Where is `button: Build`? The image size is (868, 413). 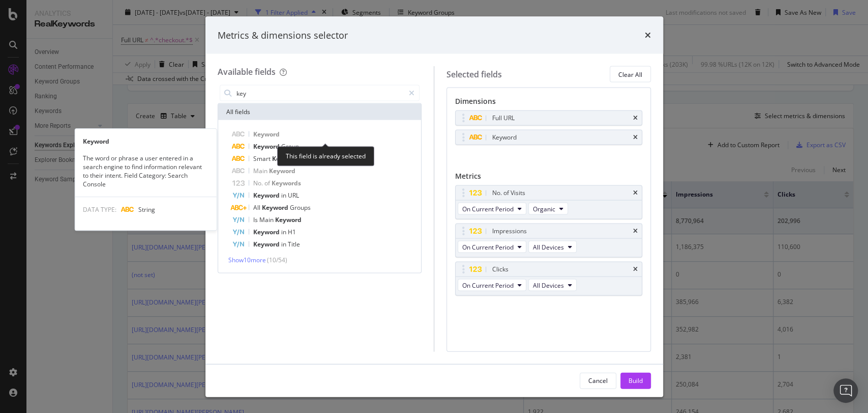
button: Build is located at coordinates (636, 380).